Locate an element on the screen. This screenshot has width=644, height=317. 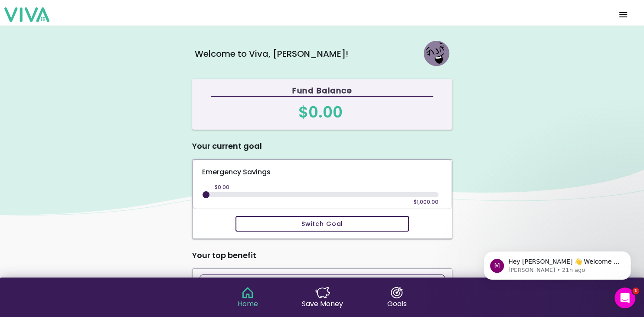
a: Buy A Home is located at coordinates (322, 290).